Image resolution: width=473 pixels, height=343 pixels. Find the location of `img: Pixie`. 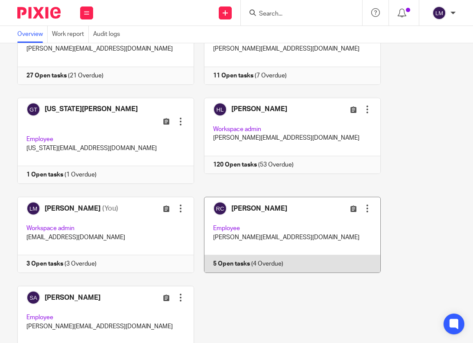

img: Pixie is located at coordinates (39, 13).